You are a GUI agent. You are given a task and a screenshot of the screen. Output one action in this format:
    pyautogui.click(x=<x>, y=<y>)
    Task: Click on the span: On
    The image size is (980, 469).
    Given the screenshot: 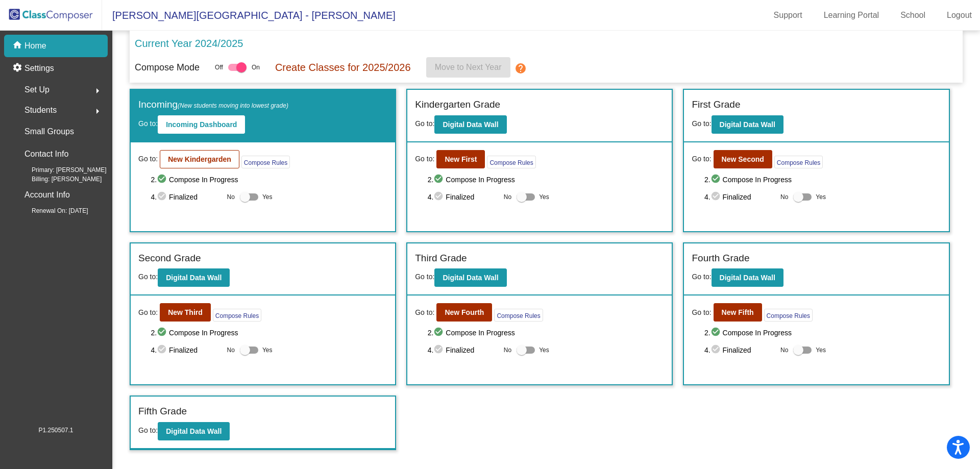 What is the action you would take?
    pyautogui.click(x=256, y=67)
    